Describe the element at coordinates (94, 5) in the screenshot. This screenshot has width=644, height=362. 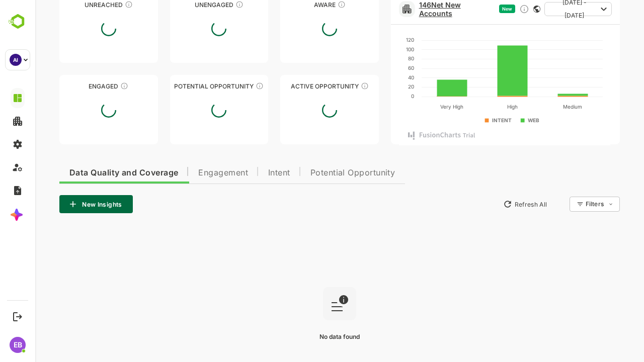
I see `div: These accounts have not been engaged with for a defined time period` at that location.